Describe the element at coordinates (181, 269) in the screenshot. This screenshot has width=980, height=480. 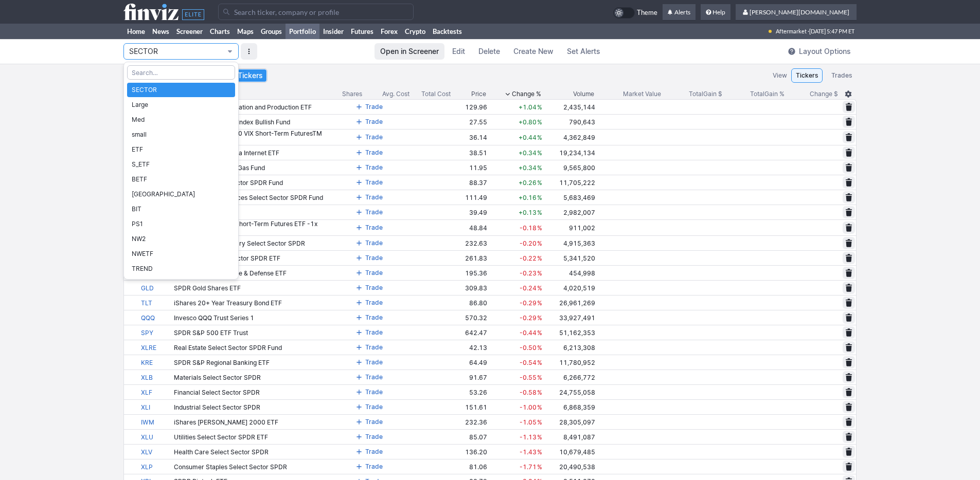
I see `span: TREND` at that location.